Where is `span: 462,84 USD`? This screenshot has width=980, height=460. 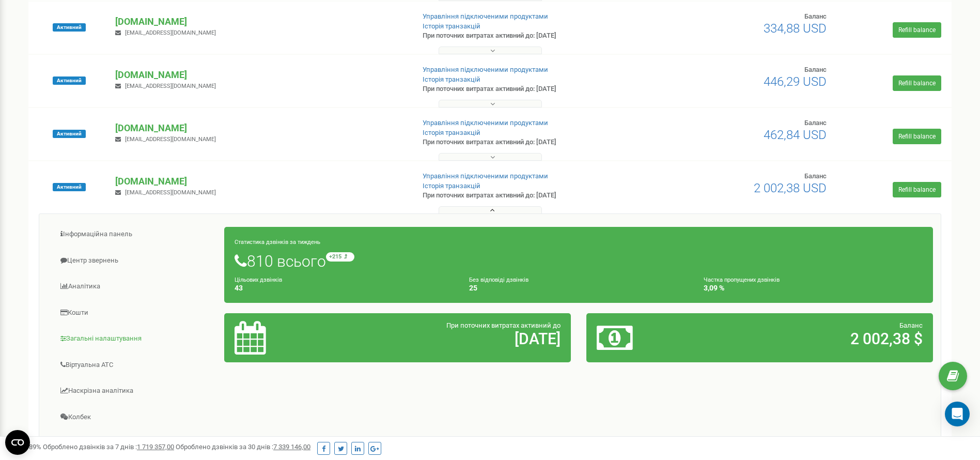
span: 462,84 USD is located at coordinates (796, 135).